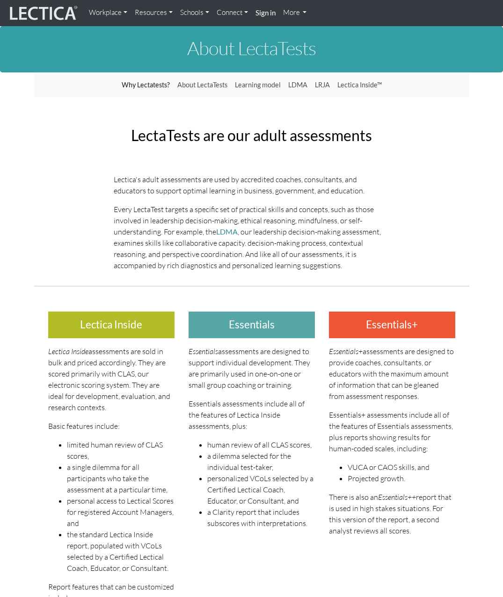  I want to click on a: Connect, so click(232, 13).